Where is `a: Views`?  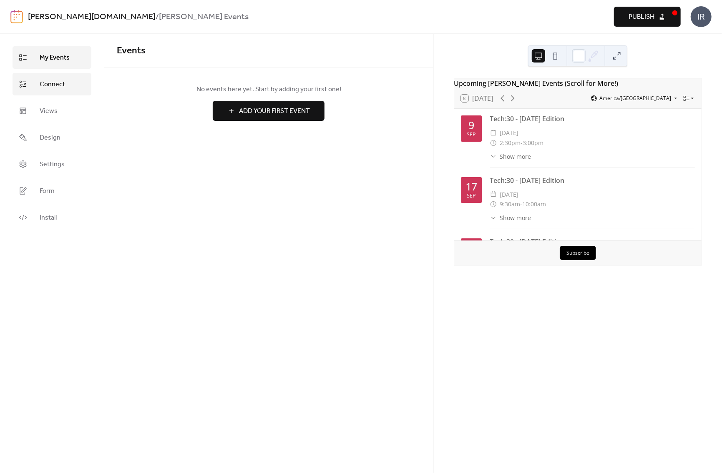 a: Views is located at coordinates (52, 111).